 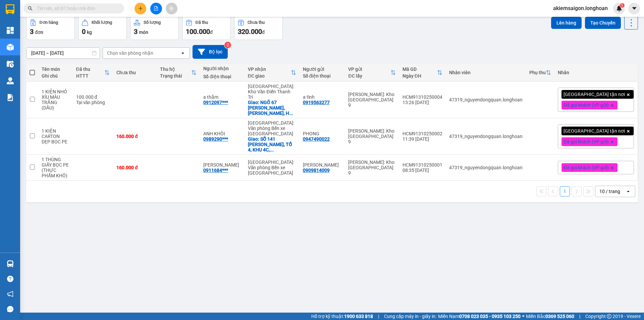 What do you see at coordinates (622, 6) in the screenshot?
I see `sup: 1` at bounding box center [622, 6].